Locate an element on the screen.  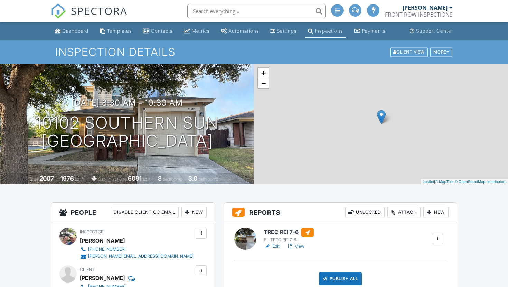
div: More is located at coordinates (442, 52).